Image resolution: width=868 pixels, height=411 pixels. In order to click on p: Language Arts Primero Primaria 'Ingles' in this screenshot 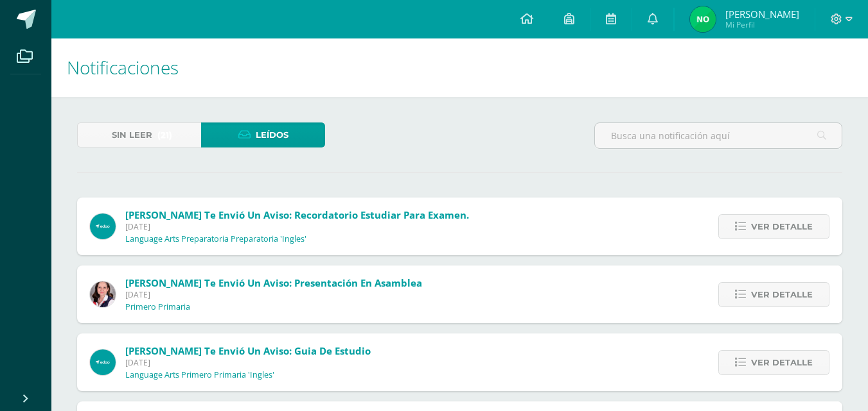, I will do `click(200, 375)`.